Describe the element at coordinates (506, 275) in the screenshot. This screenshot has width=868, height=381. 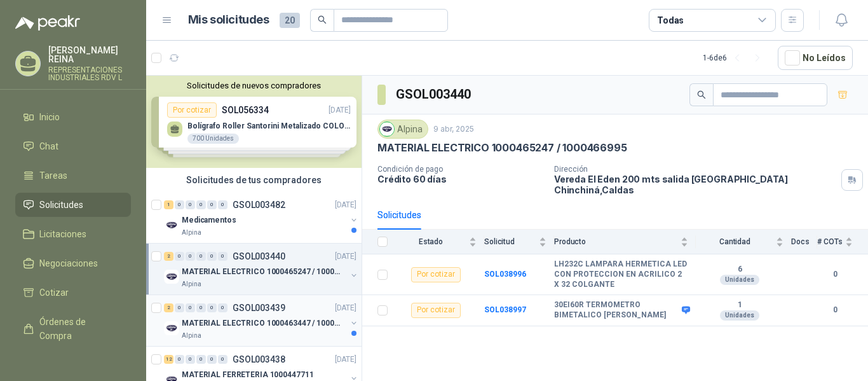
I see `a: SOL038996` at that location.